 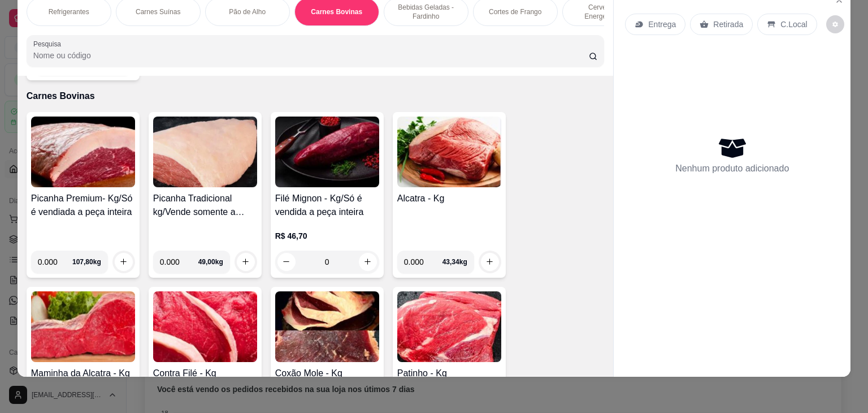 I want to click on h4: Coxão Mole - Kg, so click(x=327, y=373).